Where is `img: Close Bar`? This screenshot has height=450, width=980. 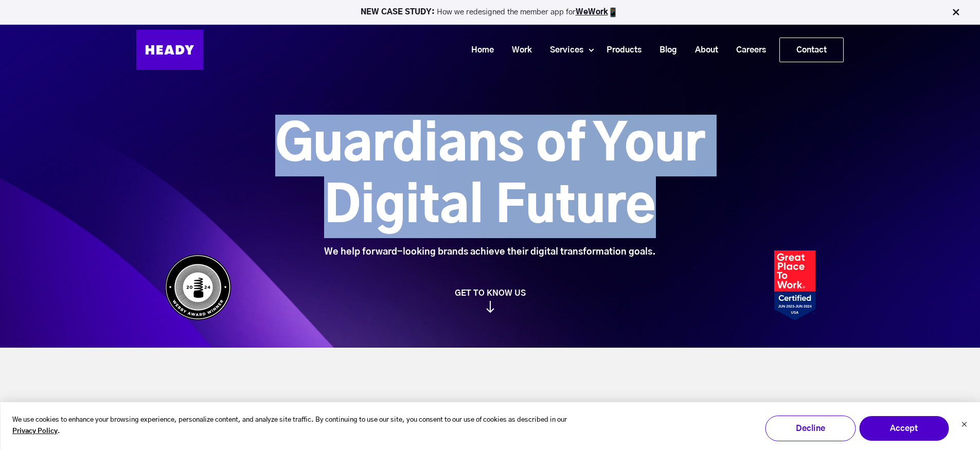
img: Close Bar is located at coordinates (955, 12).